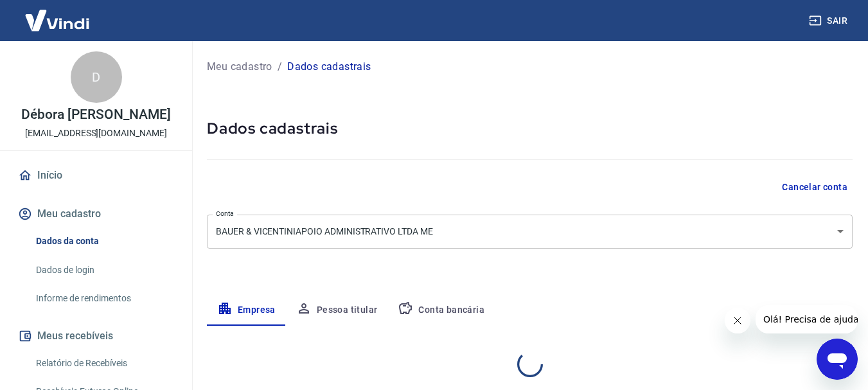 This screenshot has width=868, height=390. I want to click on button: Empresa, so click(246, 310).